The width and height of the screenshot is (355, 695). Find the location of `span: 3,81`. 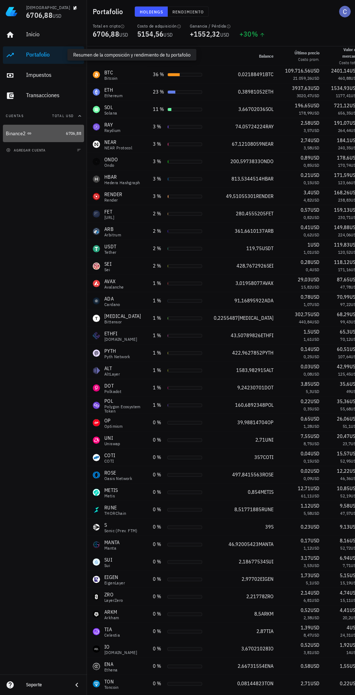

span: 3,81 is located at coordinates (308, 652).